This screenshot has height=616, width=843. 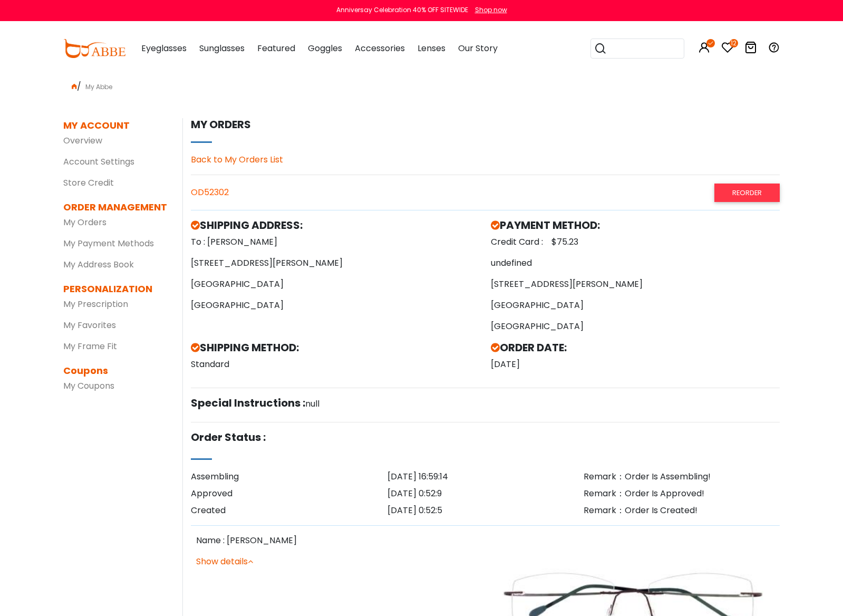 I want to click on span: Accessories, so click(x=380, y=48).